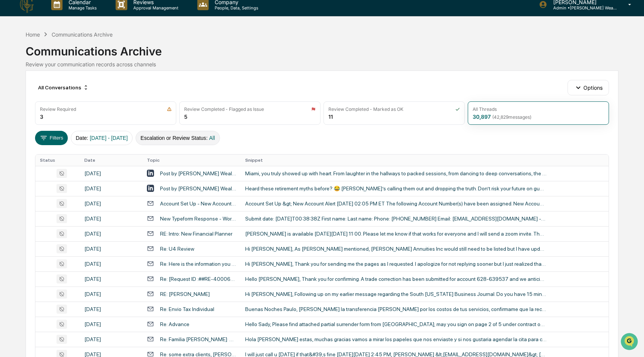  I want to click on div: RE: Intro: New Financial Planner, so click(196, 234).